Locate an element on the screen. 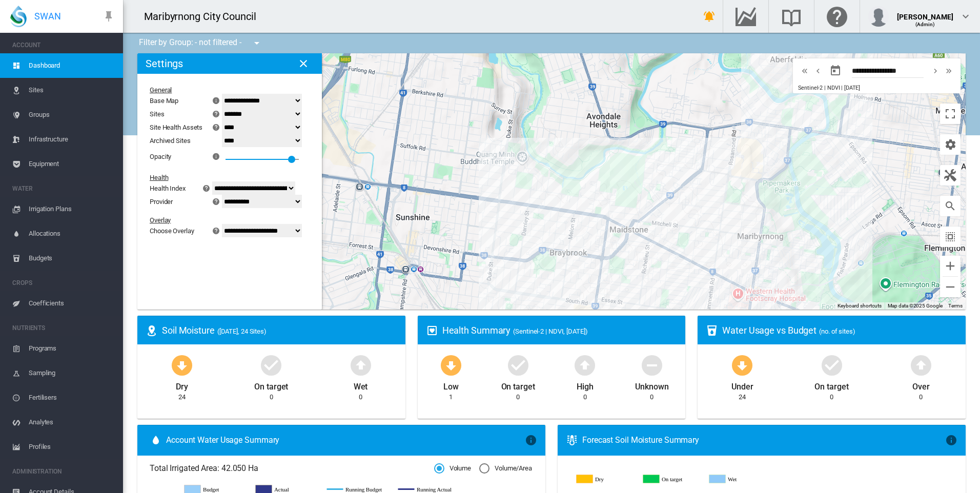  div: Maribyrnong City Council is located at coordinates (204, 16).